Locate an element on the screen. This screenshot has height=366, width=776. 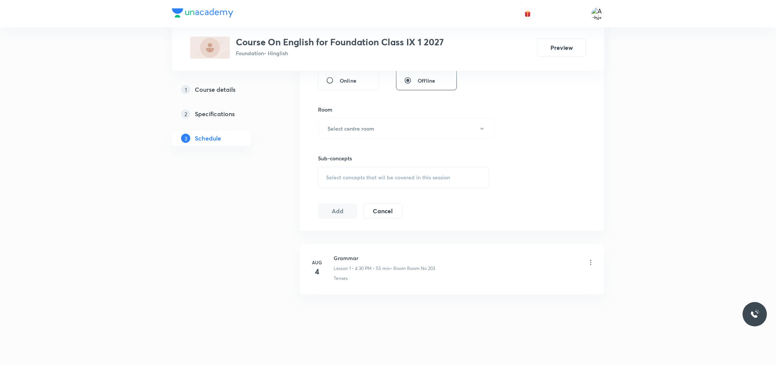
h6: Grammar is located at coordinates (384, 258).